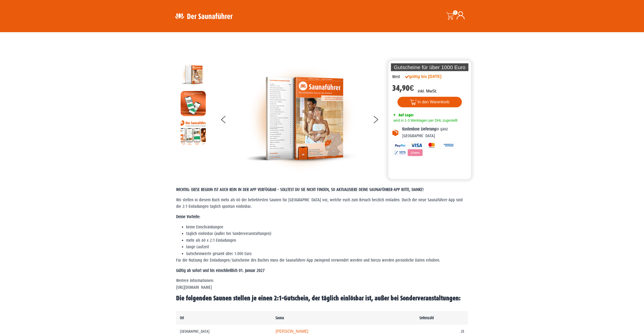 The width and height of the screenshot is (644, 336). What do you see at coordinates (403, 88) in the screenshot?
I see `bdi: 34,90` at bounding box center [403, 88].